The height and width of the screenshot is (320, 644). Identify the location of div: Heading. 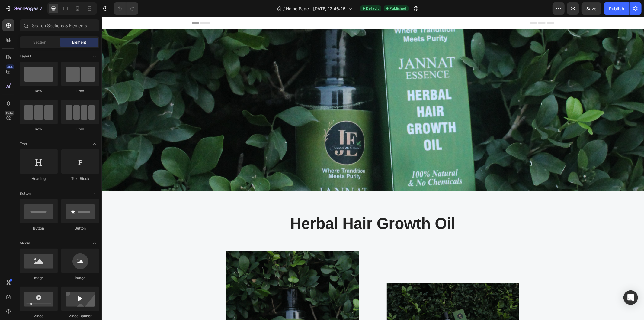
(38, 179).